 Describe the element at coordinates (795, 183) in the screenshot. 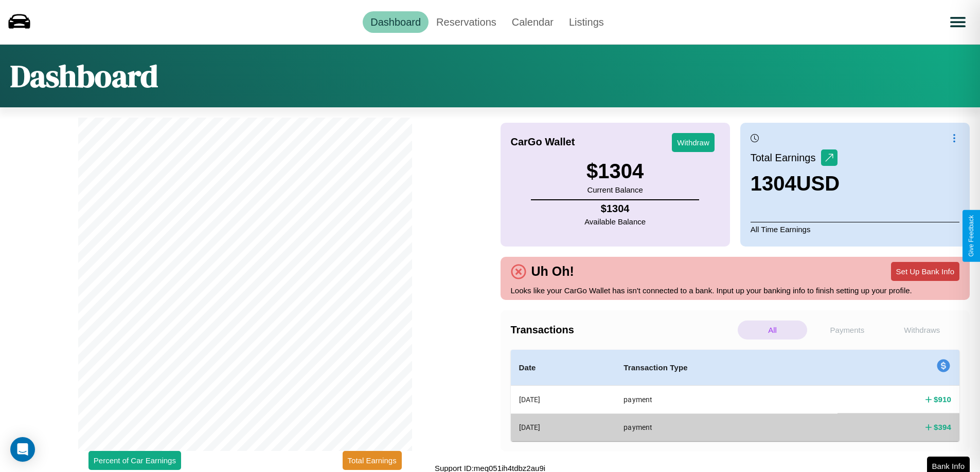

I see `h3: 1304 USD` at that location.